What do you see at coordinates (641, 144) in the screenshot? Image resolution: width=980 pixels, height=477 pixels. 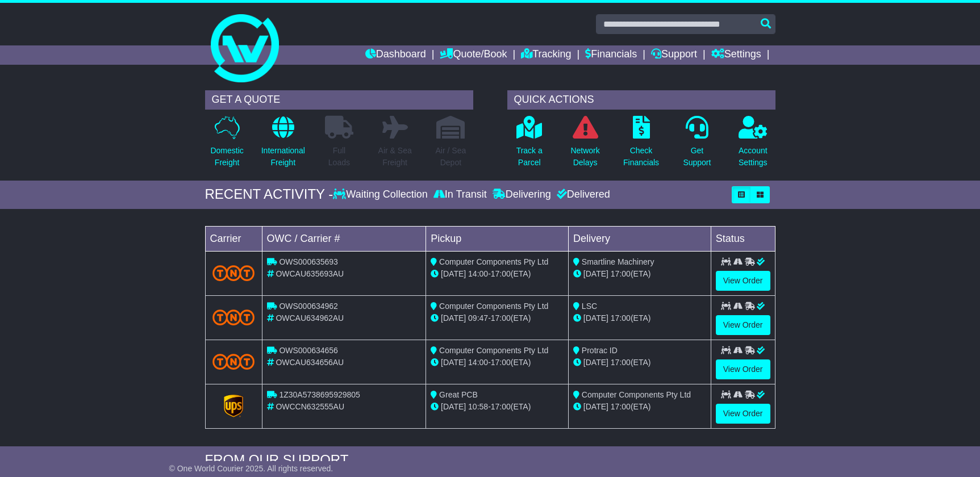 I see `a: CheckFinancials` at bounding box center [641, 144].